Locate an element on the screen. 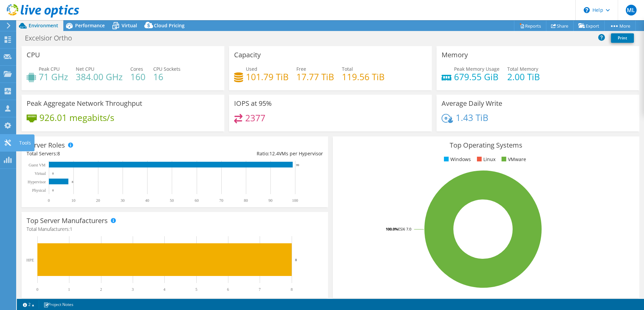  text: 3 is located at coordinates (132, 289).